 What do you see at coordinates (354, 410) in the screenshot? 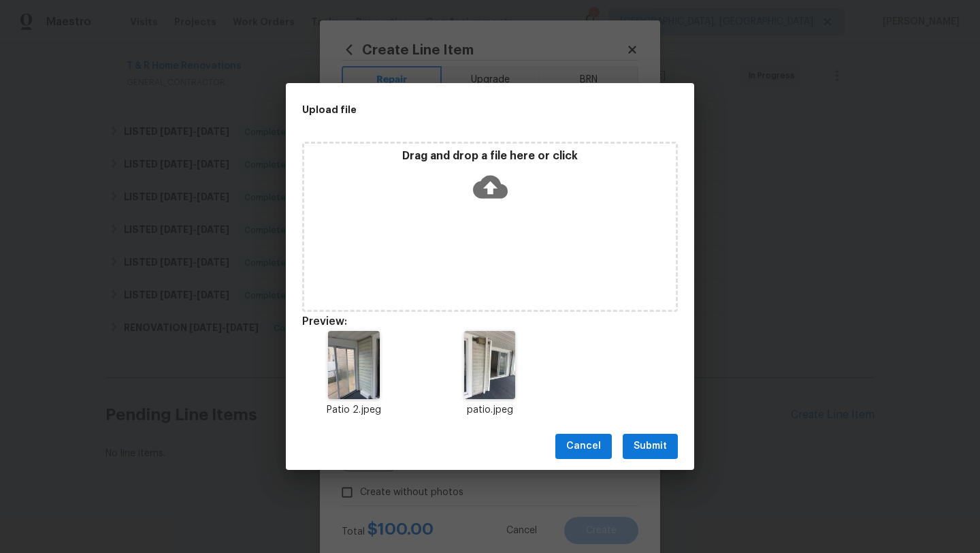
I see `p: Patio 2.jpeg` at bounding box center [354, 410].